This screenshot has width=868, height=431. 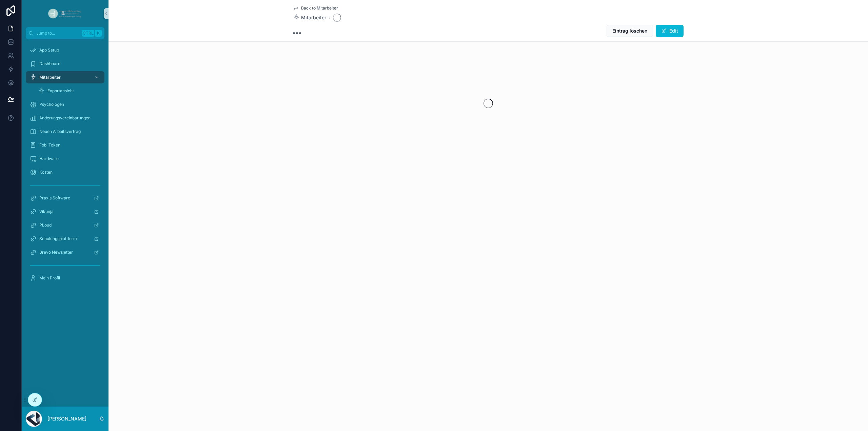 What do you see at coordinates (65, 225) in the screenshot?
I see `a: PLoud` at bounding box center [65, 225].